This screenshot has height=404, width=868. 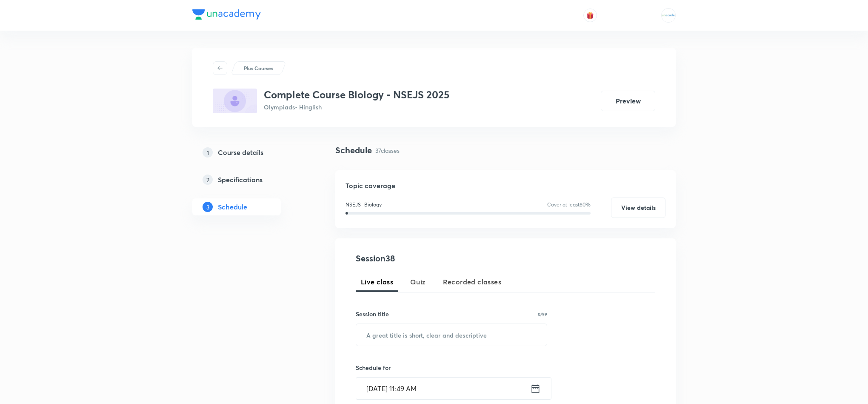 I want to click on p: 0/99, so click(x=543, y=314).